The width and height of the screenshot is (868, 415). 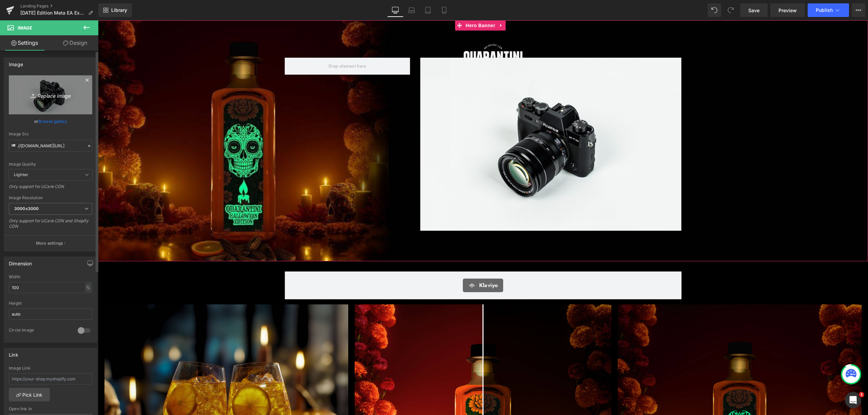 What do you see at coordinates (21, 261) in the screenshot?
I see `div: Dimension` at bounding box center [21, 261].